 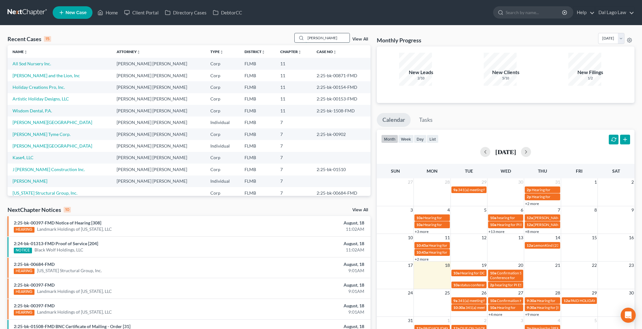 I want to click on div: 9:01AM, so click(x=308, y=291).